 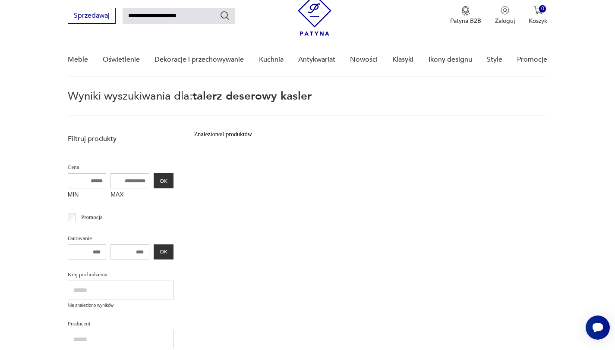 I want to click on div: Znaleziono 0 produktów, so click(x=223, y=135).